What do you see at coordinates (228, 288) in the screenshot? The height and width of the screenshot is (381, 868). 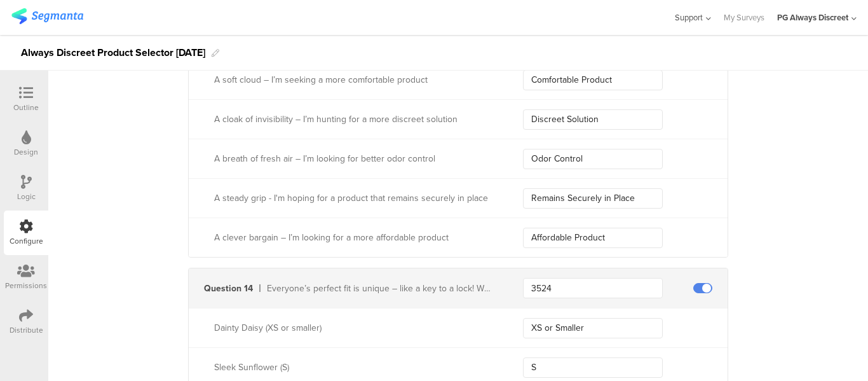 I see `div: Question 14` at bounding box center [228, 288].